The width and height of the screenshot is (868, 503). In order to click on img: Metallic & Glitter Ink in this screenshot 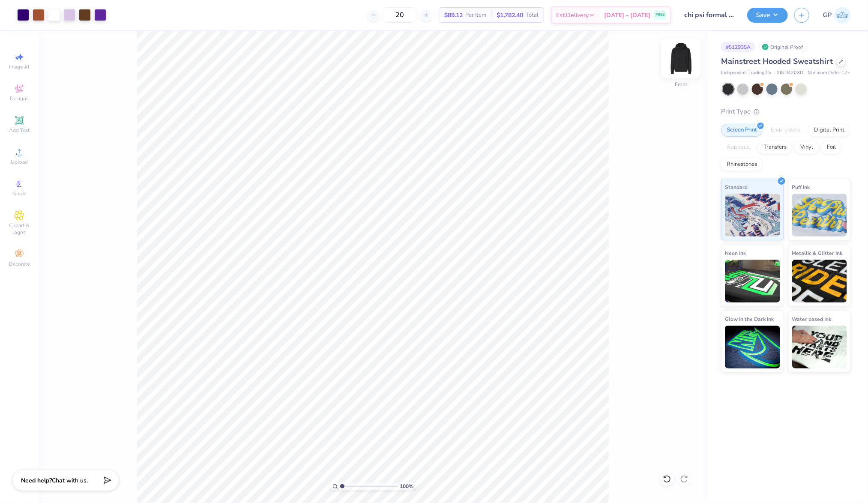, I will do `click(819, 281)`.